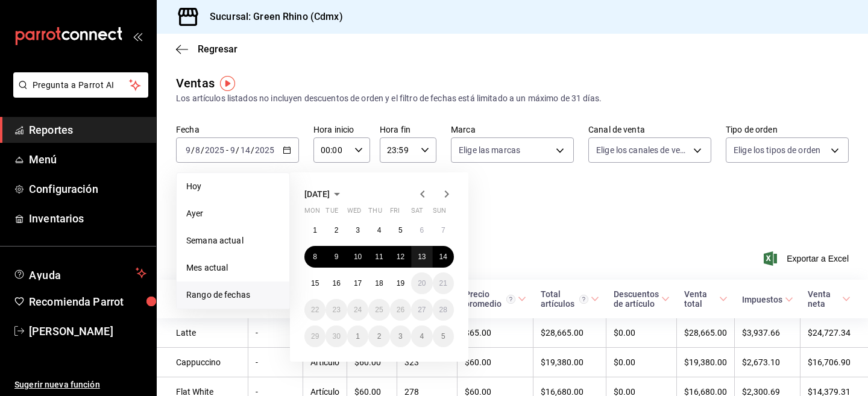  Describe the element at coordinates (358, 257) in the screenshot. I see `button: September 10, 2025` at that location.